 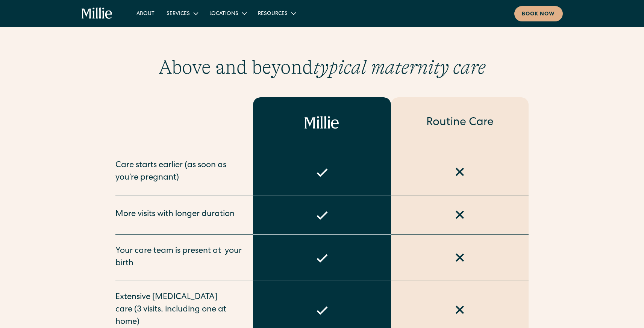 What do you see at coordinates (538, 14) in the screenshot?
I see `a: Book now` at bounding box center [538, 14].